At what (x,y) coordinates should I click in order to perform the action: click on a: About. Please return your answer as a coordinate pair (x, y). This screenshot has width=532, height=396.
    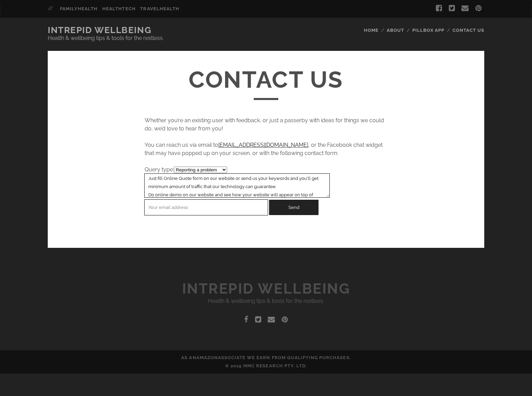
    Looking at the image, I should click on (396, 30).